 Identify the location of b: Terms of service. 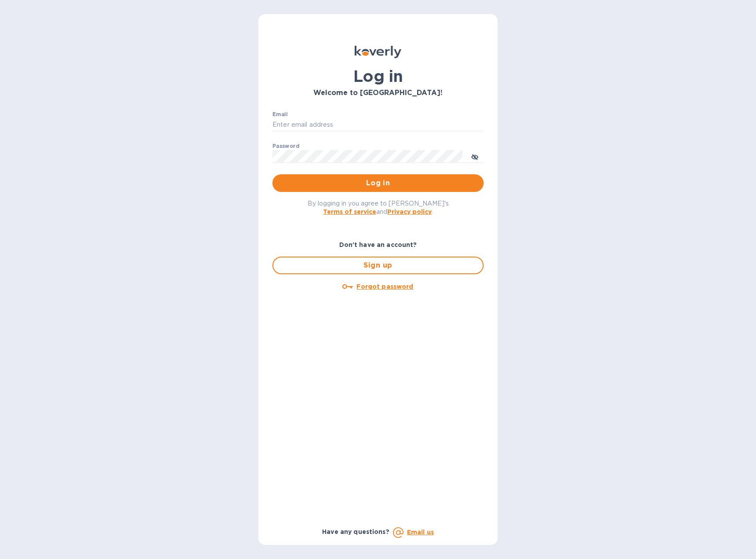
(349, 211).